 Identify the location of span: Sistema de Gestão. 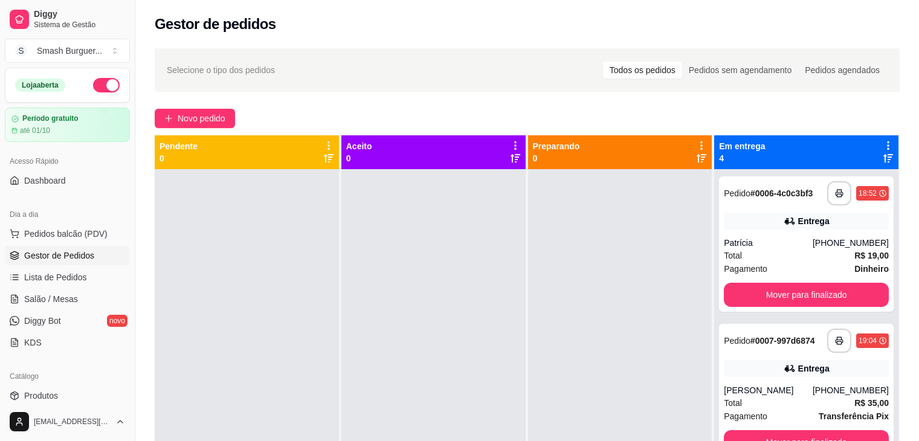
(79, 25).